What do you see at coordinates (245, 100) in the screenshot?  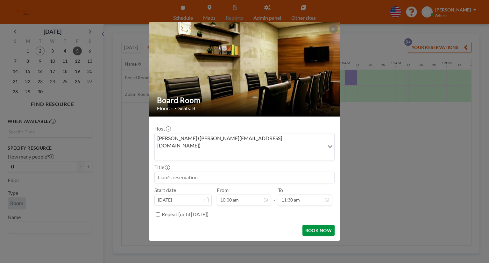 I see `h2: Board Room` at bounding box center [245, 100].